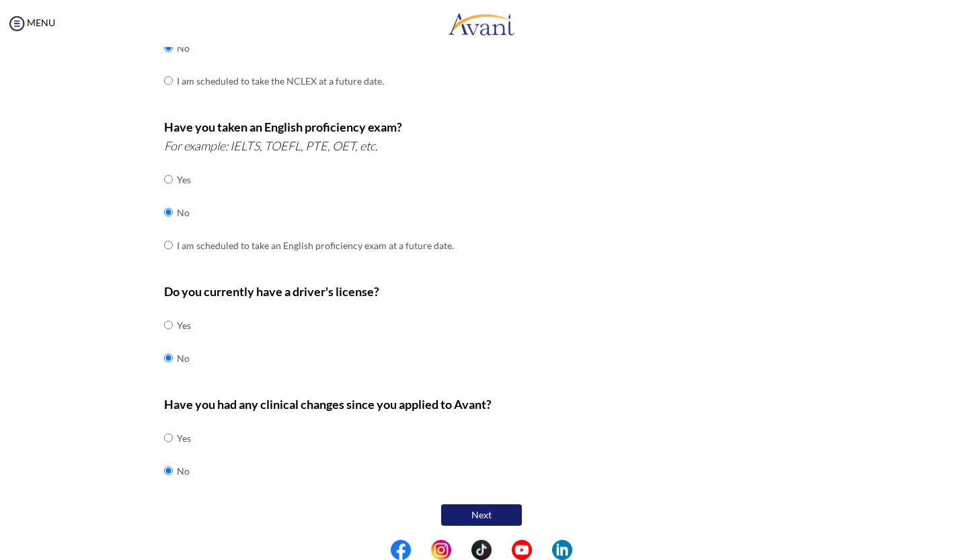 Image resolution: width=963 pixels, height=560 pixels. What do you see at coordinates (562, 550) in the screenshot?
I see `img: li.png` at bounding box center [562, 550].